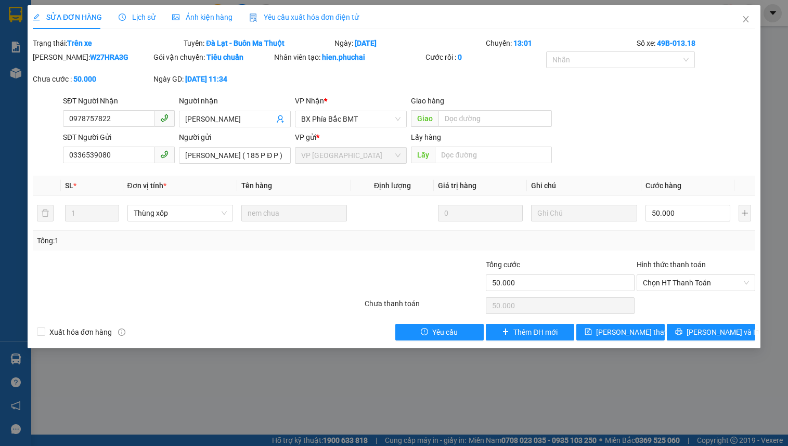  What do you see at coordinates (258, 43) in the screenshot?
I see `div: Tuyến:` at bounding box center [258, 43].